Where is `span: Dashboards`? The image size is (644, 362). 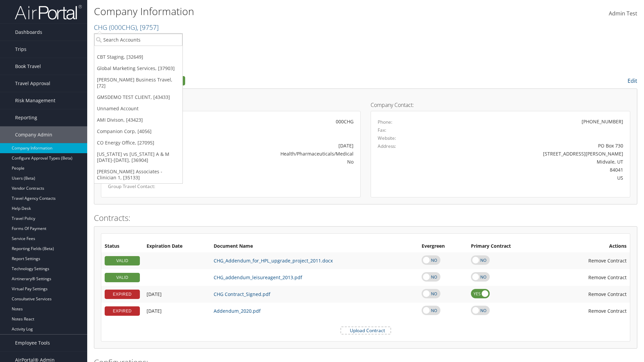 span: Dashboards is located at coordinates (29, 32).